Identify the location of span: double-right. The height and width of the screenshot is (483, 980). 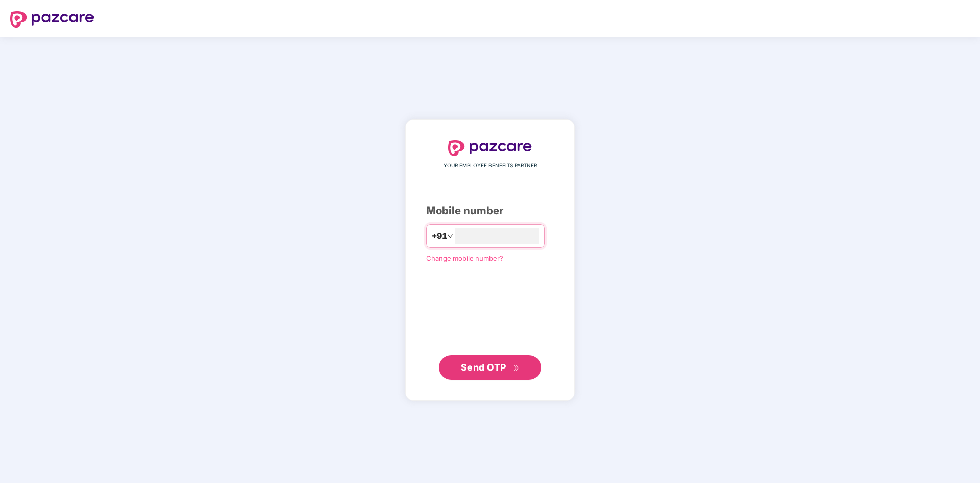
(516, 368).